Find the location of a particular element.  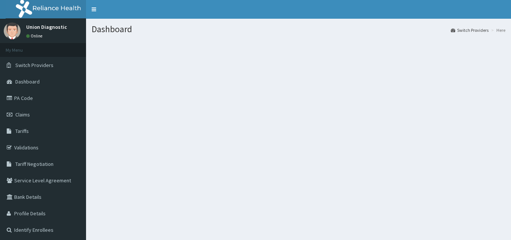

span: Tariff Negotiation is located at coordinates (34, 164).